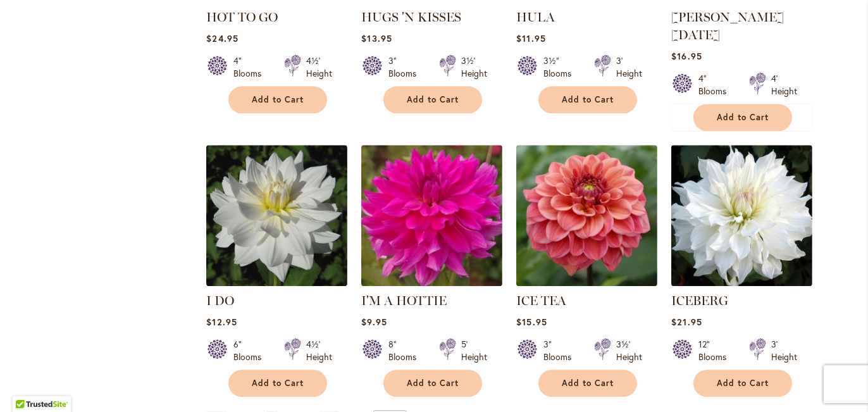  What do you see at coordinates (432, 282) in the screenshot?
I see `a: I'm A Hottie` at bounding box center [432, 282].